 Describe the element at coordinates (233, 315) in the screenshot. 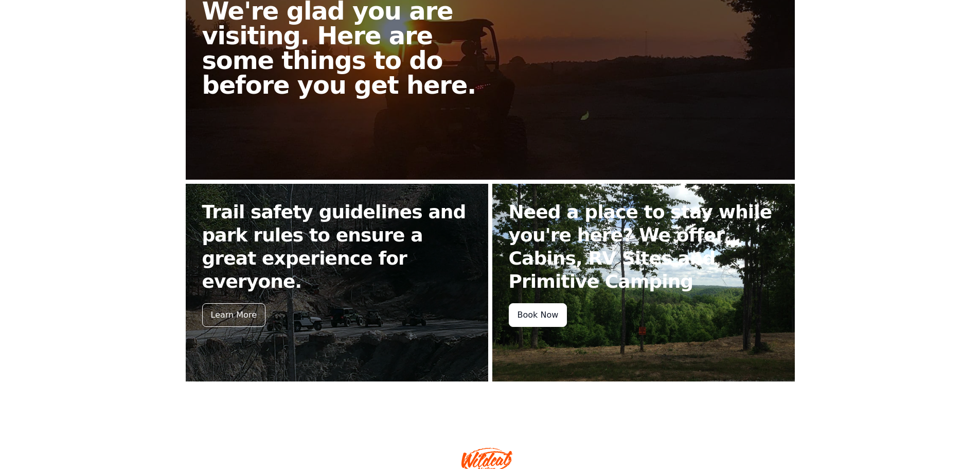

I see `div: Learn More` at that location.